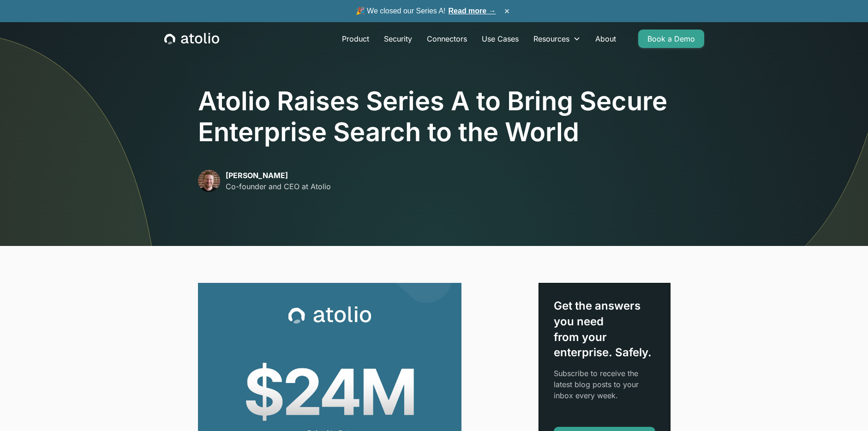  What do you see at coordinates (191, 38) in the screenshot?
I see `a: home` at bounding box center [191, 38].